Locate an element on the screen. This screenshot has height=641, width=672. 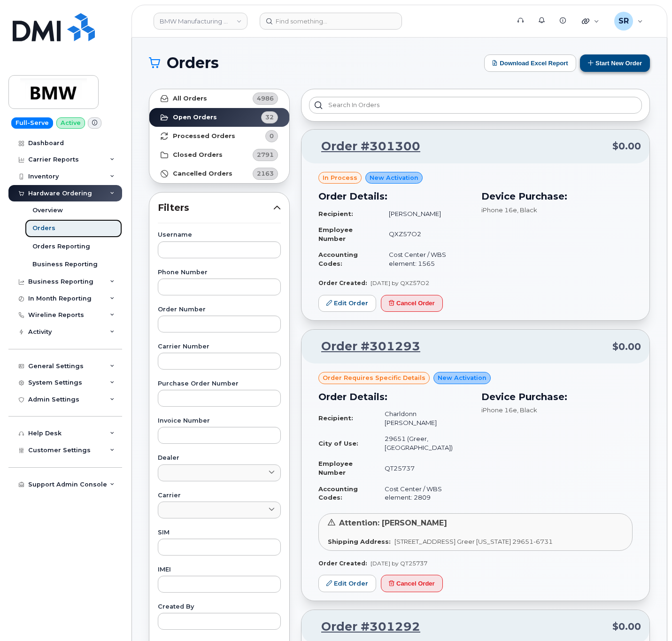
a: All Orders4986 is located at coordinates (219, 98).